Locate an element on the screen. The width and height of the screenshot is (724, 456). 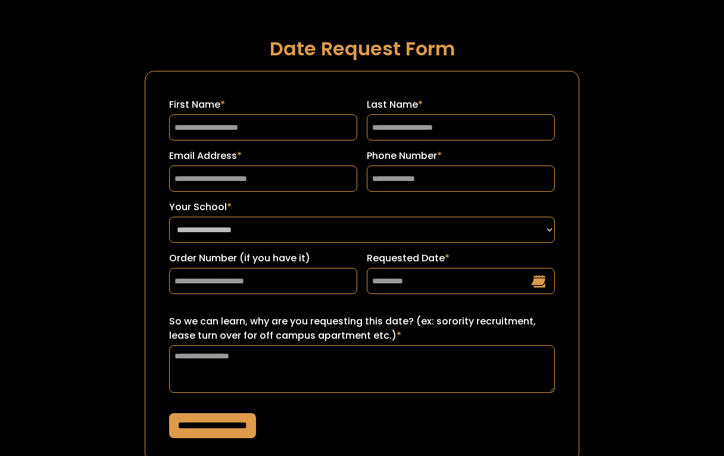
label: Your School is located at coordinates (362, 207).